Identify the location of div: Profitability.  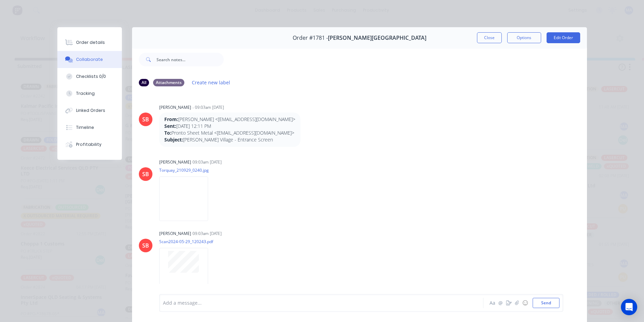
(89, 144).